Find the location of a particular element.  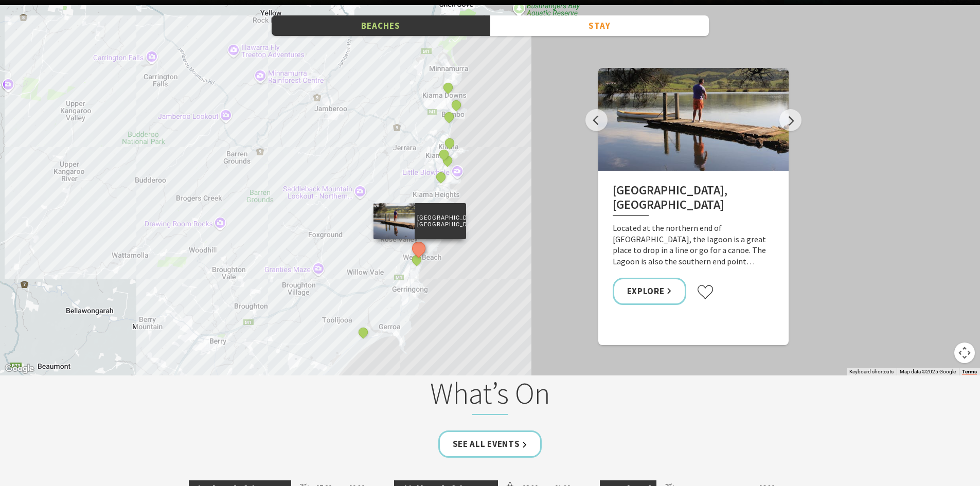

button: See detail about Surf Beach, Kiama is located at coordinates (444, 154).